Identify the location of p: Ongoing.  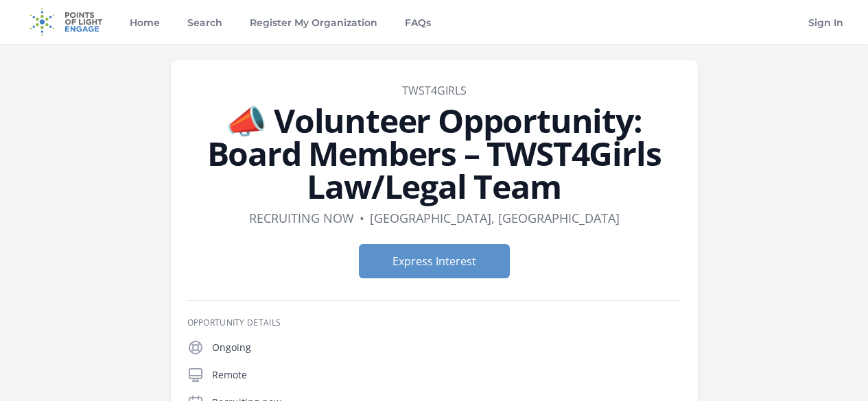
(447, 348).